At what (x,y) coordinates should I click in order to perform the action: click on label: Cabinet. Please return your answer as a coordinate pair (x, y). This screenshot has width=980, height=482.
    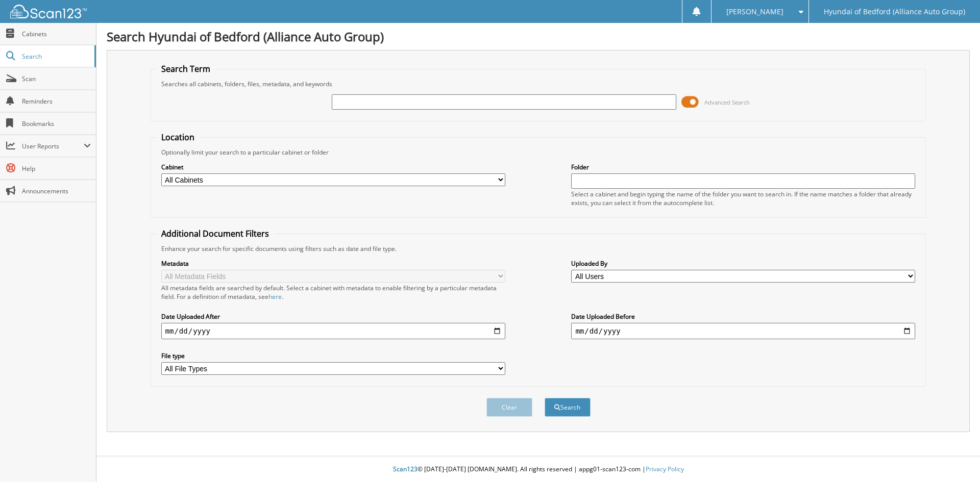
    Looking at the image, I should click on (333, 166).